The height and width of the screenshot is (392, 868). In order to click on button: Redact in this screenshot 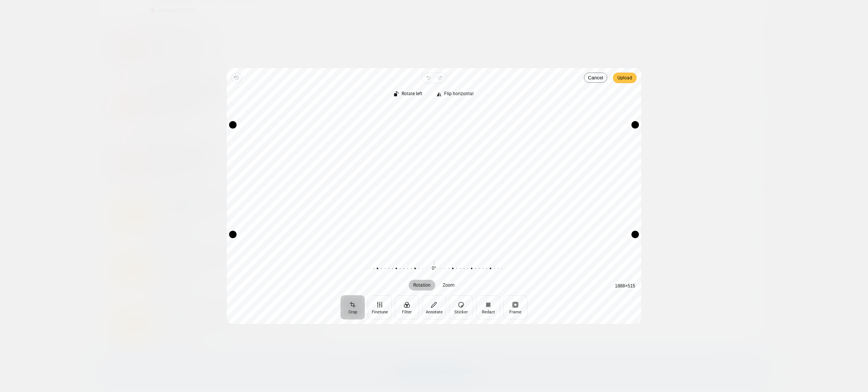, I will do `click(488, 308)`.